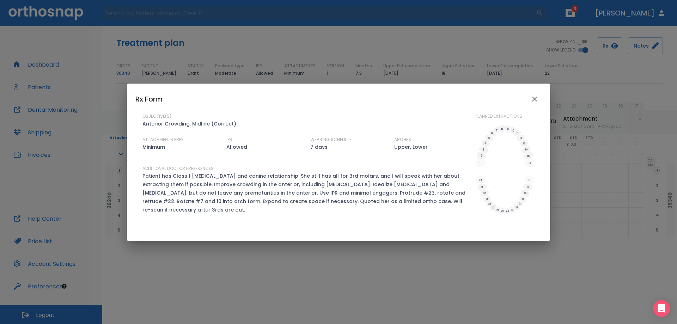  I want to click on p: WEARING SCHEDULE, so click(331, 140).